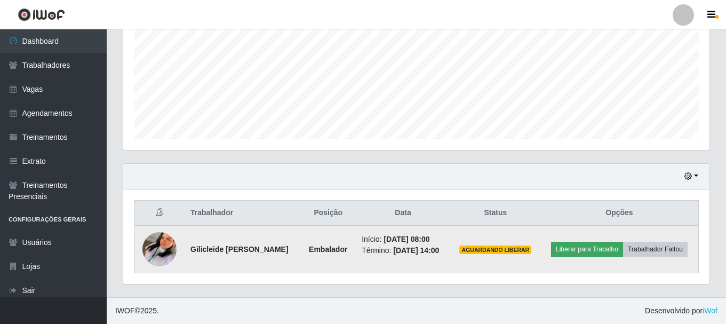 The width and height of the screenshot is (726, 324). What do you see at coordinates (125, 311) in the screenshot?
I see `span: IWOF` at bounding box center [125, 311].